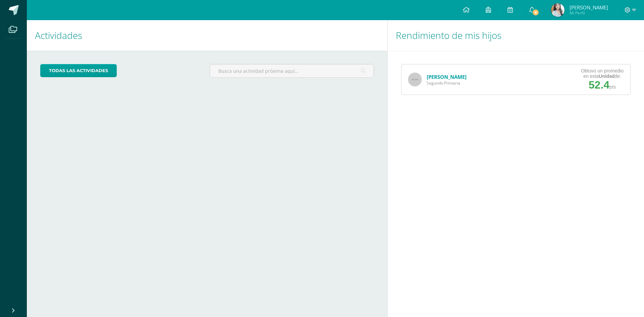 This screenshot has height=317, width=644. What do you see at coordinates (589, 12) in the screenshot?
I see `span: Mi Perfil` at bounding box center [589, 12].